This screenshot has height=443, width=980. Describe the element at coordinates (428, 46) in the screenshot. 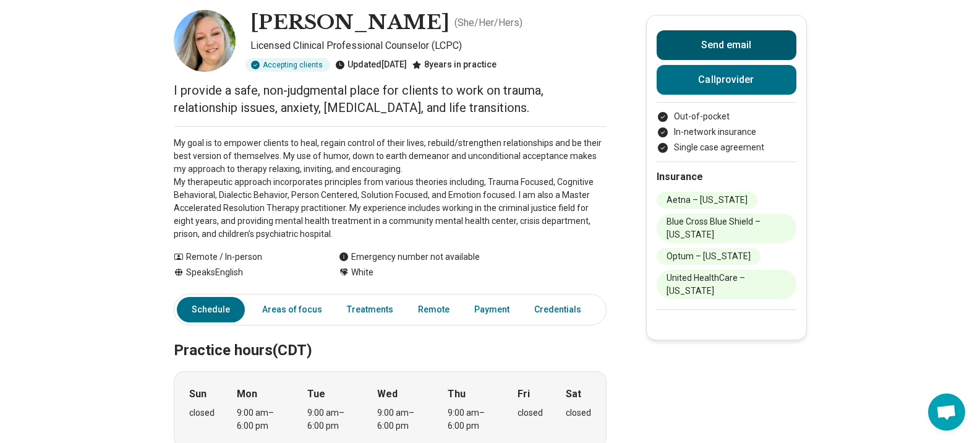

I see `p: Licensed Clinical Professional Counselor (LCPC)` at that location.